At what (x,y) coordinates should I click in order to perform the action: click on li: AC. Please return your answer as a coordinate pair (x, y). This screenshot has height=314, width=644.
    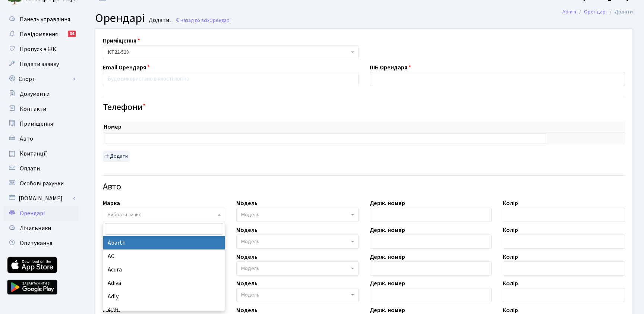
    Looking at the image, I should click on (164, 256).